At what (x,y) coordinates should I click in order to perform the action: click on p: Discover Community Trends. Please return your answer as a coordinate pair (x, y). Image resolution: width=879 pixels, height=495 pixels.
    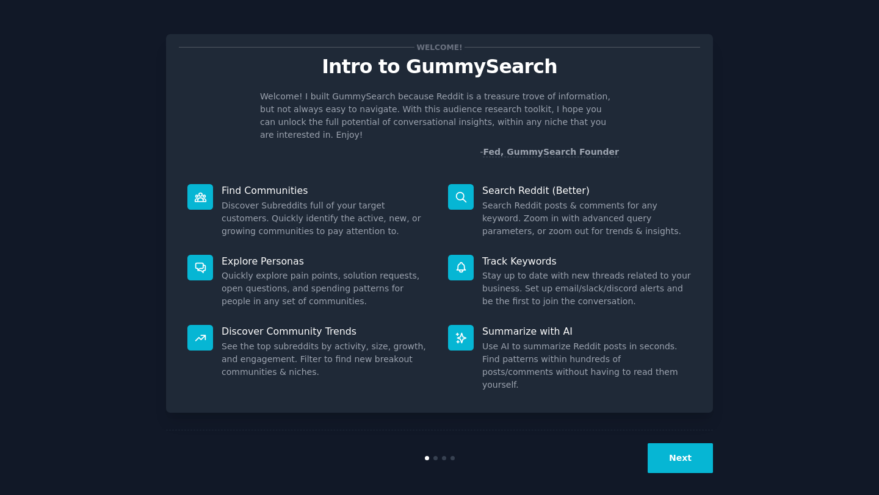
    Looking at the image, I should click on (326, 331).